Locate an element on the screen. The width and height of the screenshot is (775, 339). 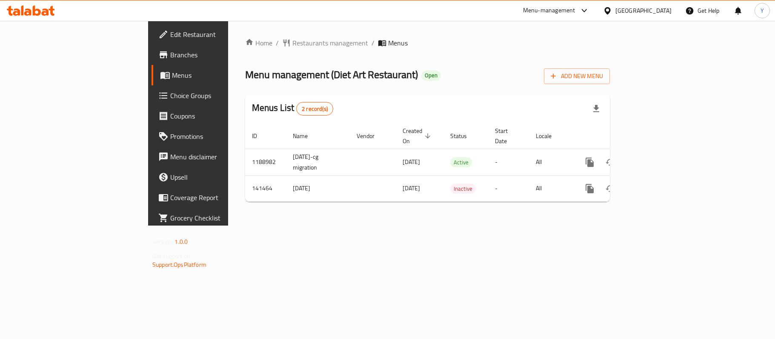
th: Actions is located at coordinates (620, 136).